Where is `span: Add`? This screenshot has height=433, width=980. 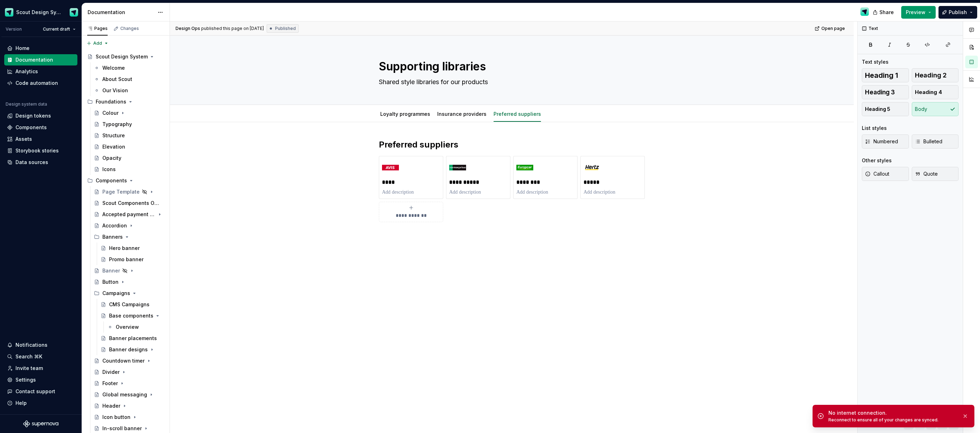
span: Add is located at coordinates (97, 43).